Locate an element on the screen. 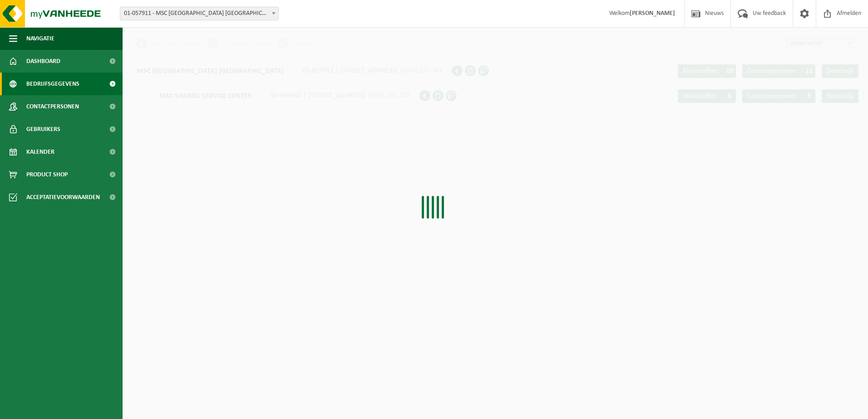 This screenshot has width=868, height=419. span: Bedrijfsgegevens is located at coordinates (53, 84).